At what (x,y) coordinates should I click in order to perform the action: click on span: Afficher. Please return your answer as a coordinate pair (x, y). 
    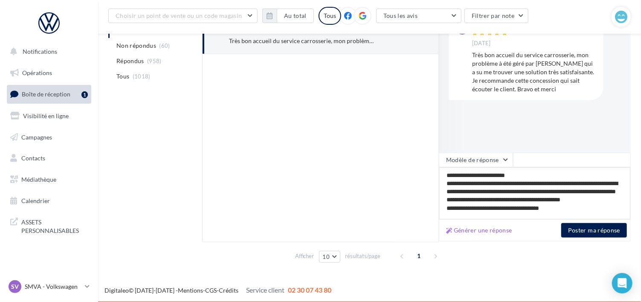
    Looking at the image, I should click on (305, 256).